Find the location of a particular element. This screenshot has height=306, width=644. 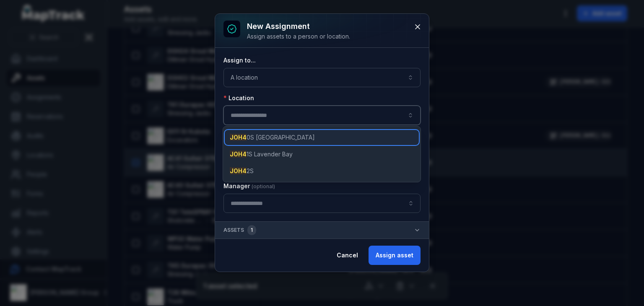

span: 2S is located at coordinates (242, 171).